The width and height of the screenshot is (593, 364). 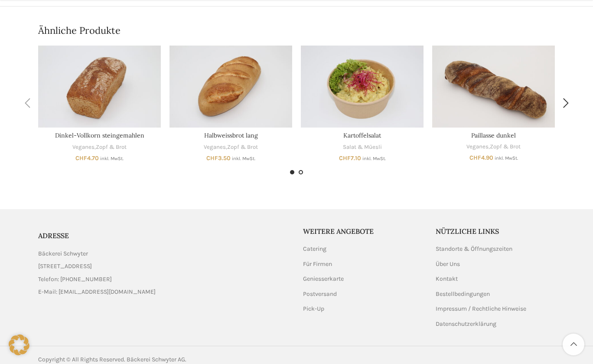 I want to click on span: ADRESSE, so click(x=53, y=235).